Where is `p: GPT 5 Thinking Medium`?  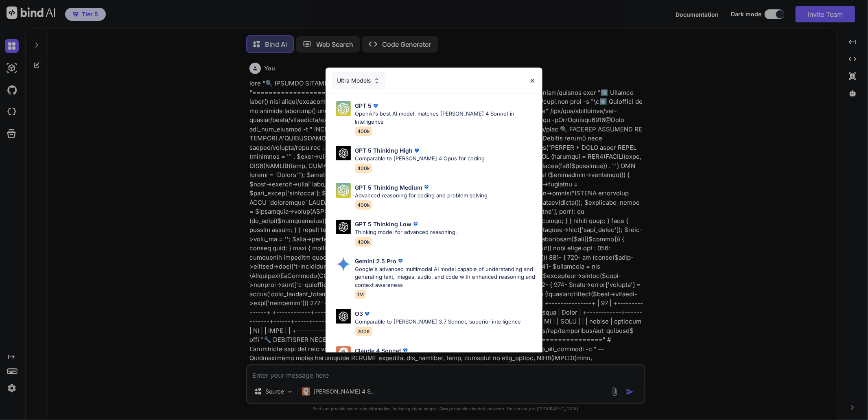
p: GPT 5 Thinking Medium is located at coordinates (389, 187).